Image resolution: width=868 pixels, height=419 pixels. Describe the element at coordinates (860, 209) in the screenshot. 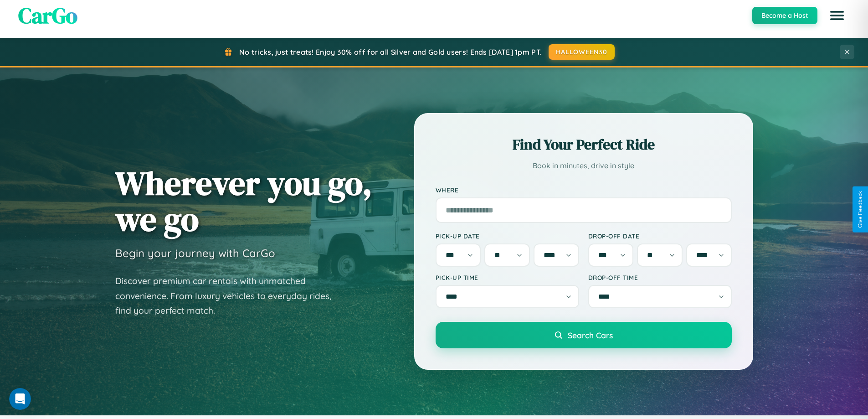

I see `div: Give Feedback` at that location.